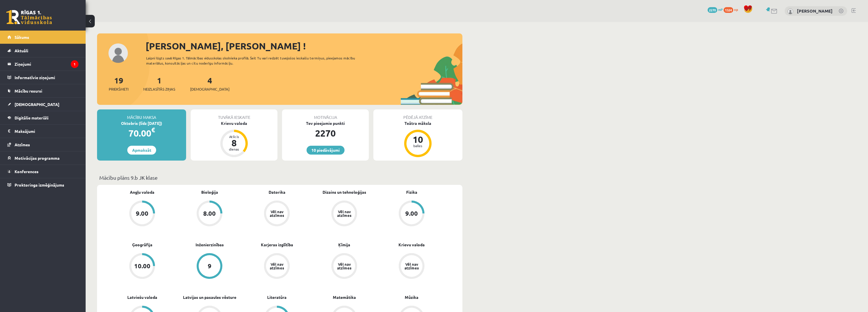 The image size is (868, 312). I want to click on div: Motivācija, so click(326, 115).